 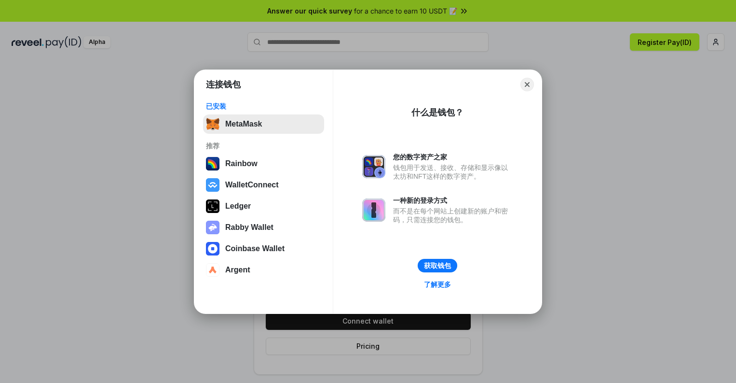 I want to click on button: WalletConnect, so click(x=263, y=185).